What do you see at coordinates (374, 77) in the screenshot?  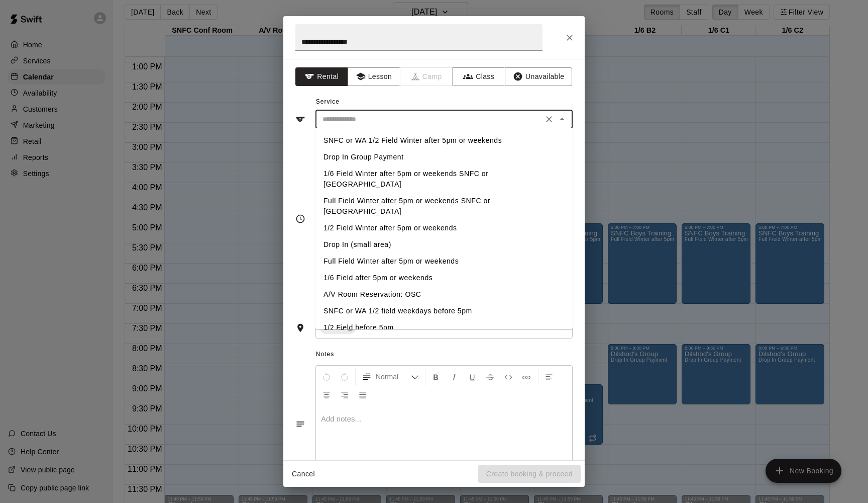 I see `button: Lesson` at bounding box center [374, 77].